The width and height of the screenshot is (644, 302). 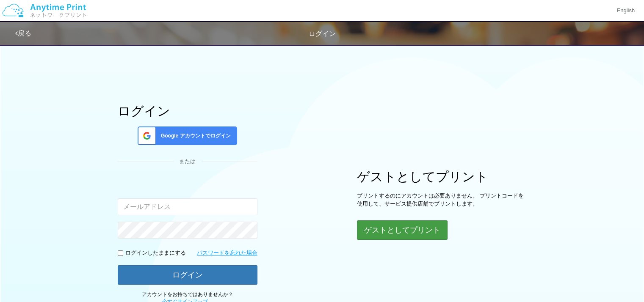 I want to click on span: ログイン, so click(x=322, y=33).